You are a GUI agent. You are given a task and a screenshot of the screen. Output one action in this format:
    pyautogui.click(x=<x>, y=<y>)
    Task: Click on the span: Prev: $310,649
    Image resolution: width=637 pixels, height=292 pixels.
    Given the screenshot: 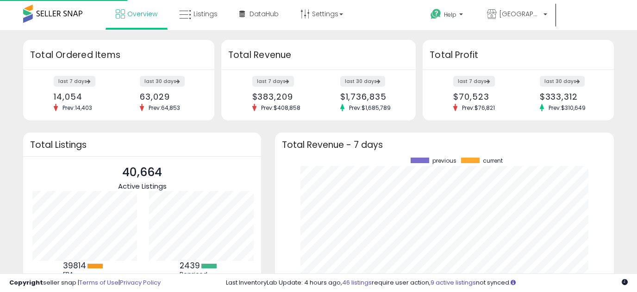 What is the action you would take?
    pyautogui.click(x=567, y=107)
    